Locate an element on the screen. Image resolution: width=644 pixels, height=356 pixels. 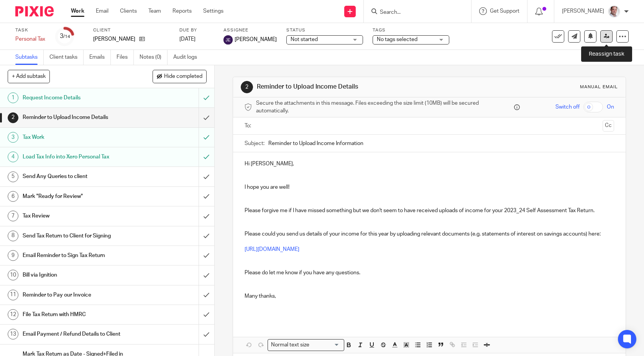
a: Clients is located at coordinates (129, 11).